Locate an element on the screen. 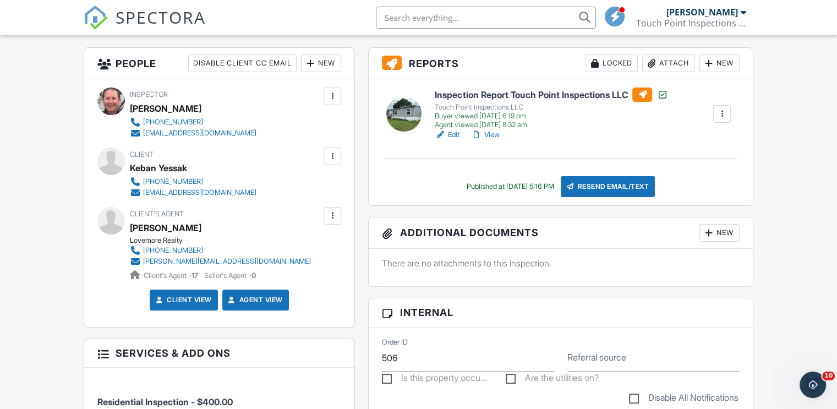  a: Client View is located at coordinates (183, 300).